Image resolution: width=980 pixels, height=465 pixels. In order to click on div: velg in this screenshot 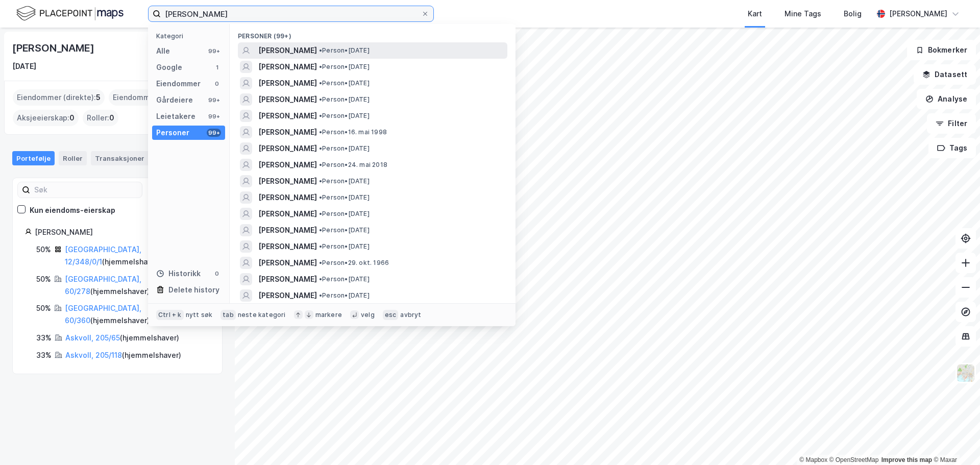, I will do `click(368, 315)`.